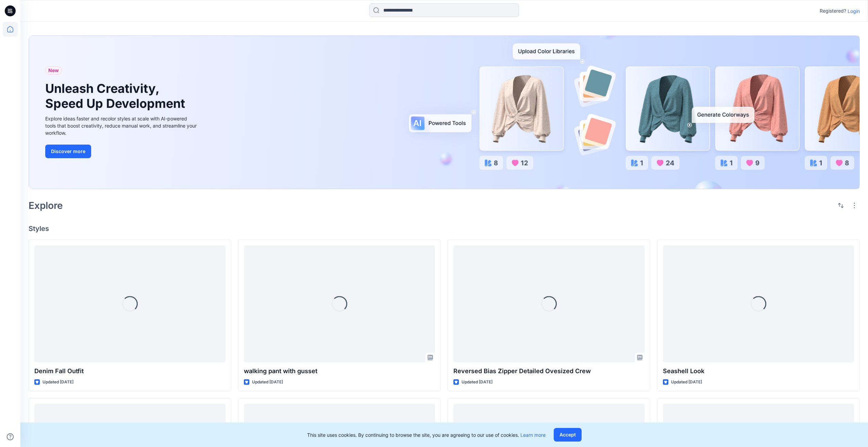 This screenshot has height=447, width=868. I want to click on a: Discover more, so click(122, 151).